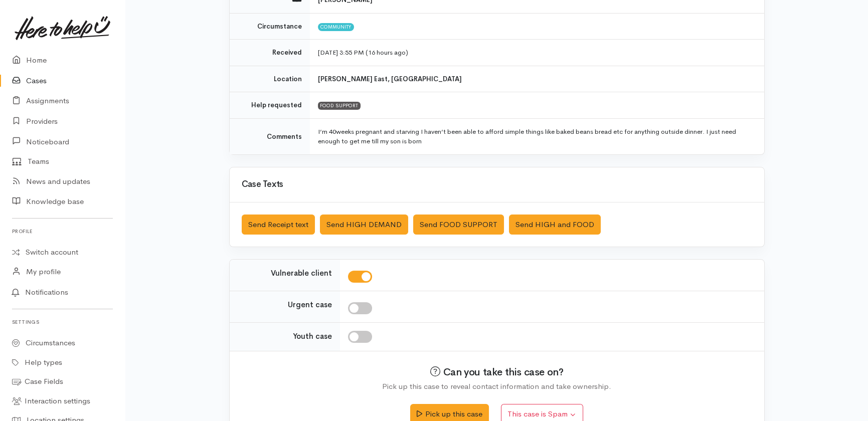 Image resolution: width=868 pixels, height=421 pixels. I want to click on button: Send Receipt text, so click(278, 225).